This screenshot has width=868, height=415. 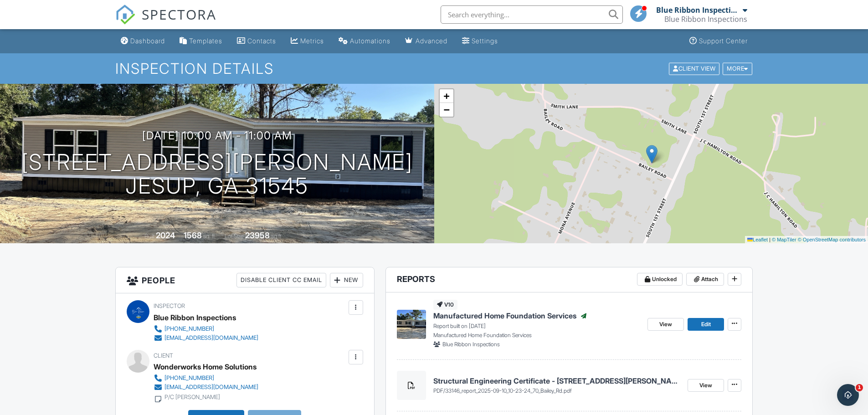 What do you see at coordinates (364, 41) in the screenshot?
I see `a: Automations (Basic)` at bounding box center [364, 41].